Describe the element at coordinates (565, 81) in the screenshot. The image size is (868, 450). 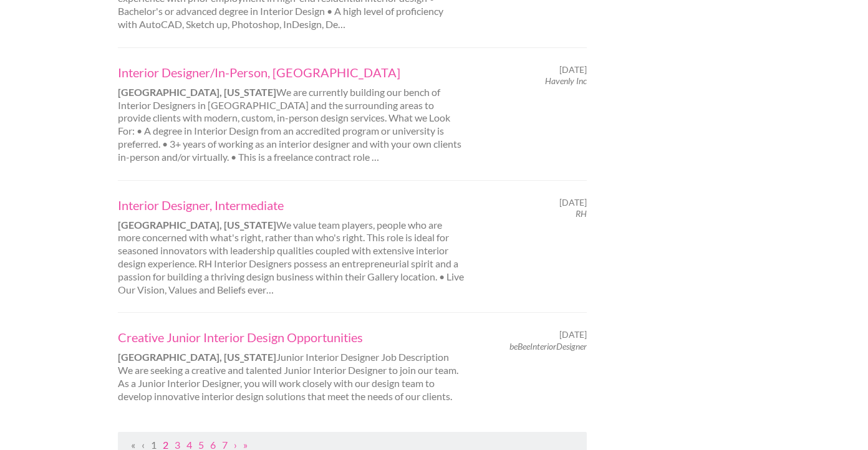
I see `em: Havenly Inc` at that location.